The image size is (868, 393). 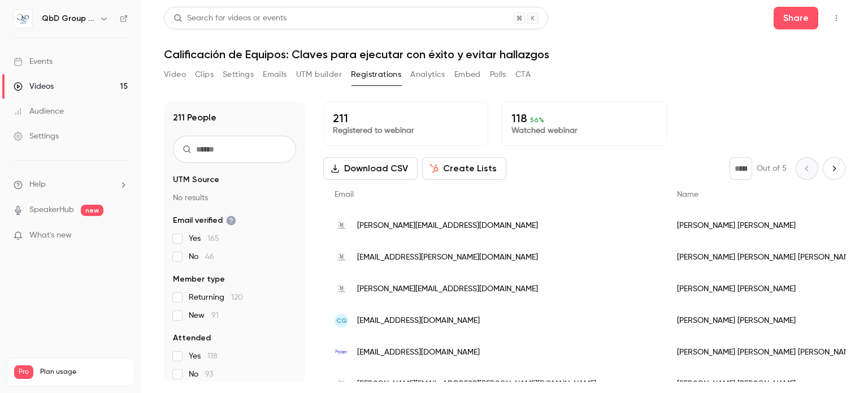 I want to click on li: help-dropdown-opener, so click(x=70, y=185).